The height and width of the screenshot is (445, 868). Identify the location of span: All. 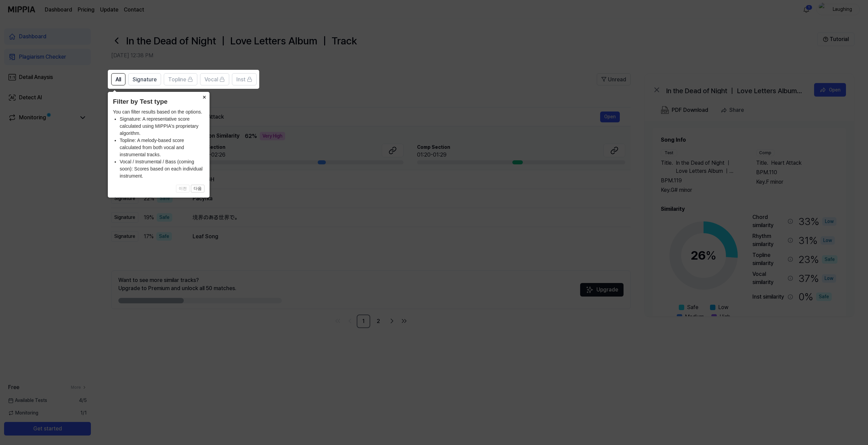
(118, 80).